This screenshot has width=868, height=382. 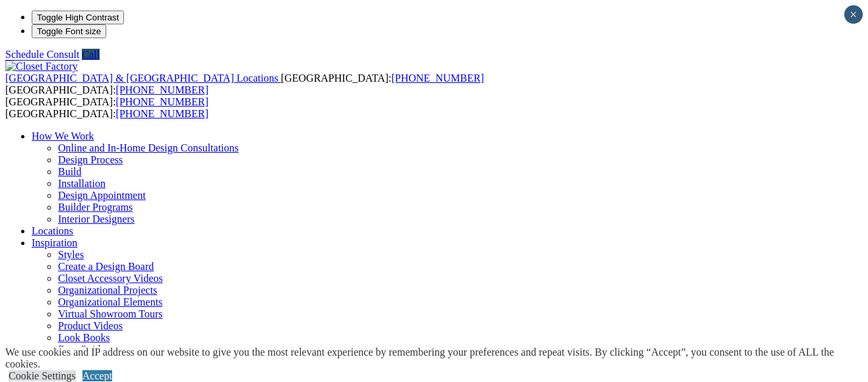 What do you see at coordinates (90, 159) in the screenshot?
I see `a: Design Process` at bounding box center [90, 159].